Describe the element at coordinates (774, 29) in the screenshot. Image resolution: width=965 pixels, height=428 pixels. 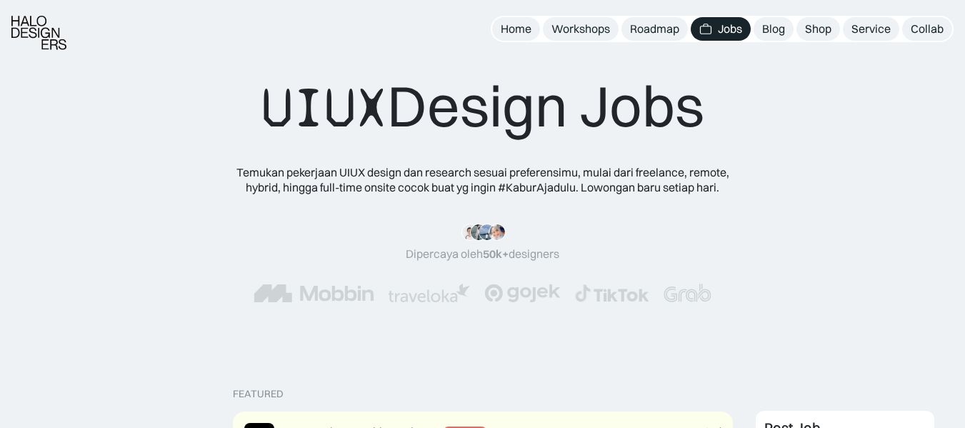
I see `a: Blog` at that location.